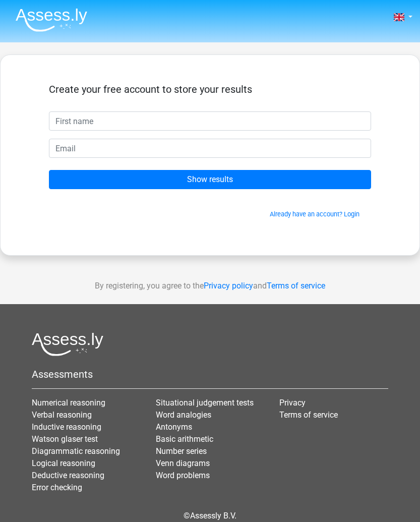 The image size is (420, 522). I want to click on img: Assessly, so click(51, 20).